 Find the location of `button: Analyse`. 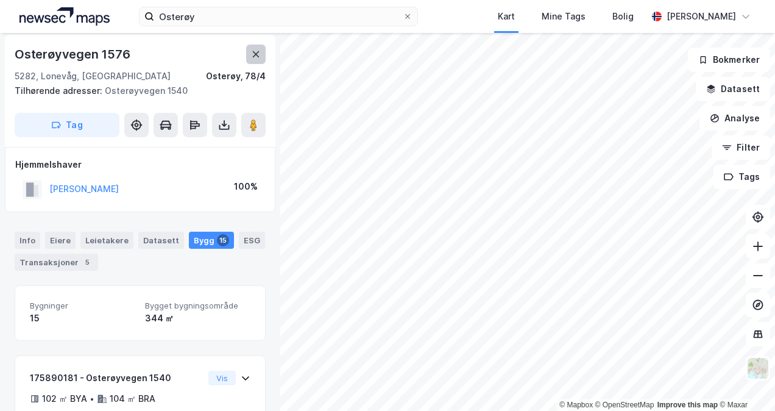

button: Analyse is located at coordinates (735, 118).